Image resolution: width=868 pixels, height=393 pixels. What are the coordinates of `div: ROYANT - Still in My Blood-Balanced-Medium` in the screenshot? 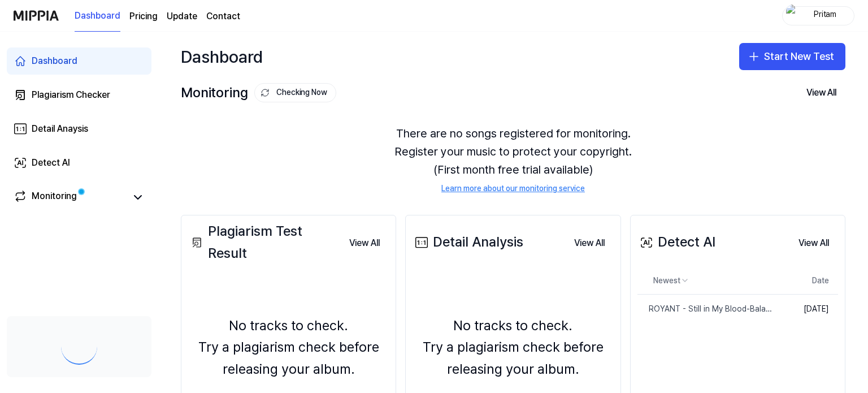 It's located at (705, 309).